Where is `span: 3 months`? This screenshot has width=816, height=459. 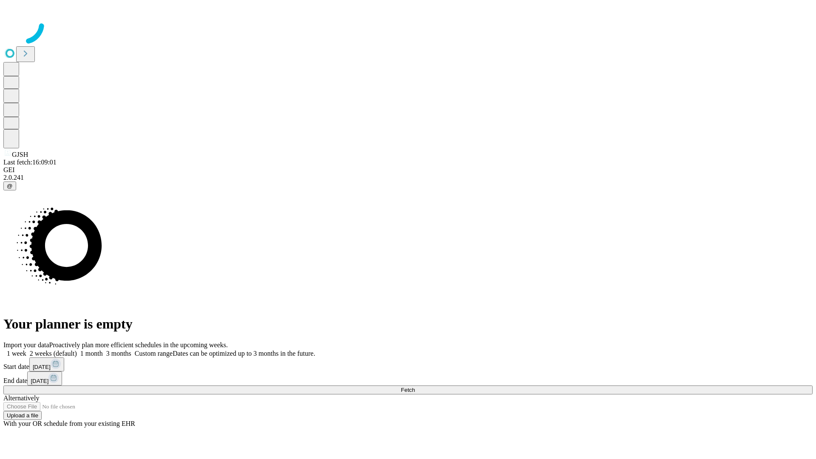
span: 3 months is located at coordinates (119, 353).